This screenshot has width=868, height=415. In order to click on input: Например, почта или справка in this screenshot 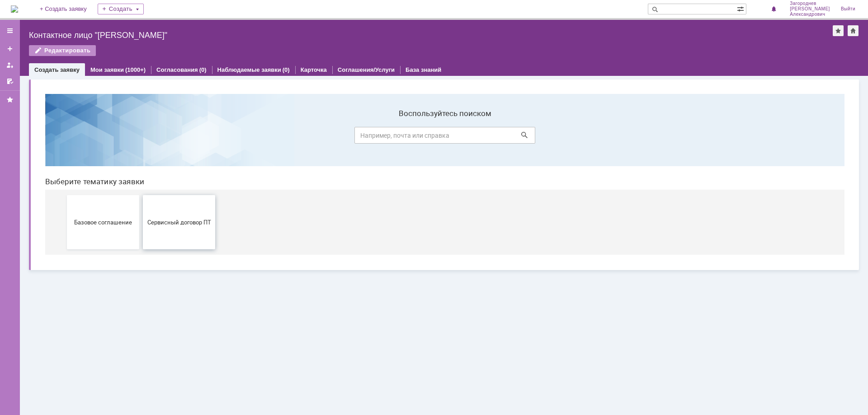, I will do `click(407, 48)`.